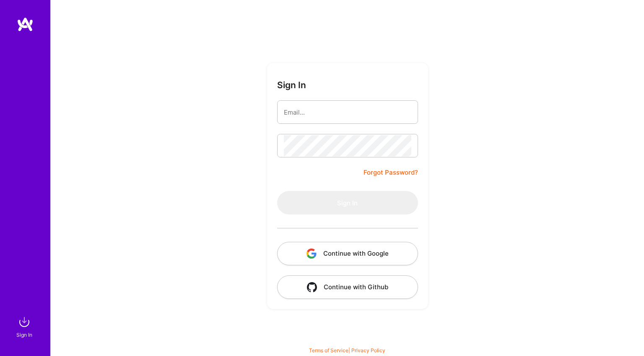 Image resolution: width=644 pixels, height=356 pixels. What do you see at coordinates (24, 334) in the screenshot?
I see `div: Sign In` at bounding box center [24, 334].